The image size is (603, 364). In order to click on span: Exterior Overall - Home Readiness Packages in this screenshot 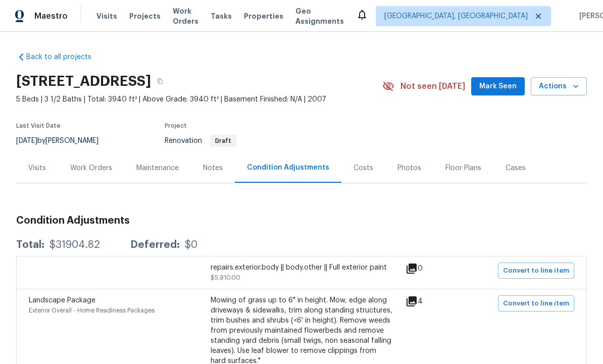, I will do `click(92, 310)`.